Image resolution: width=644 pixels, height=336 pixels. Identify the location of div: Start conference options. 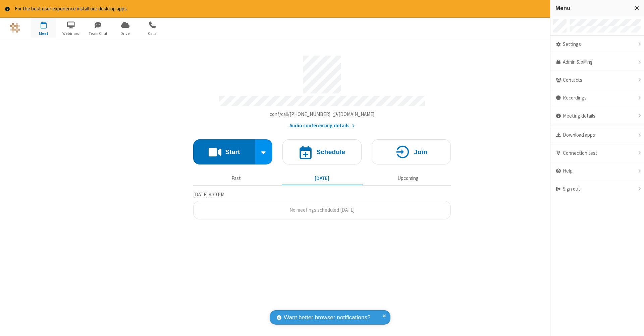
(264, 151).